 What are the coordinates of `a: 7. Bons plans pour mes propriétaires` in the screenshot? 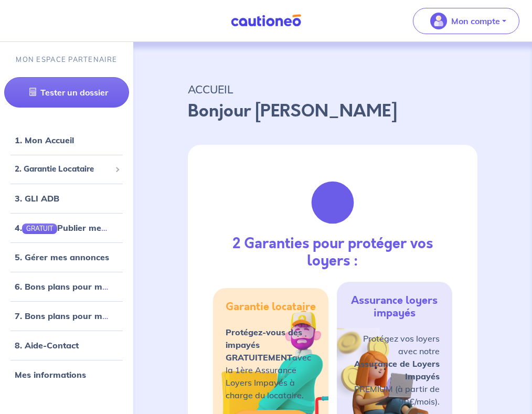 It's located at (91, 316).